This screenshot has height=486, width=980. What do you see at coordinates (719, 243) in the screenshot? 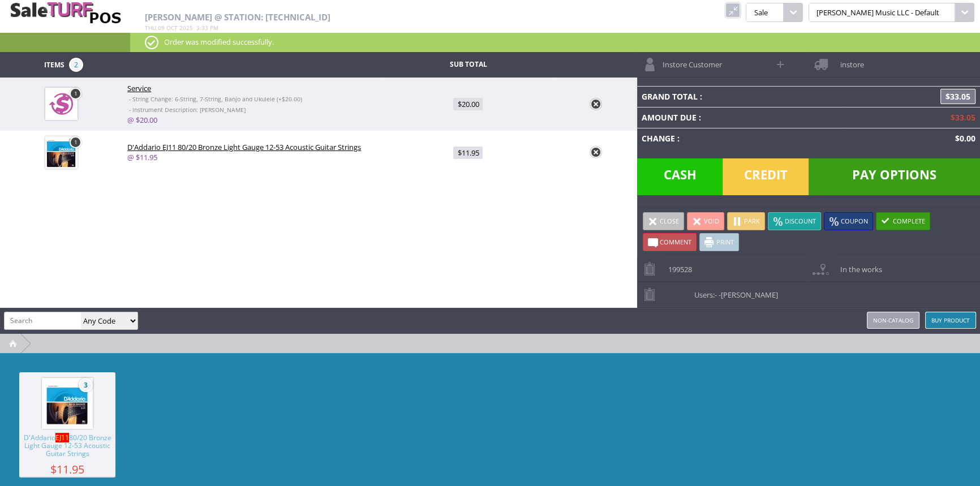
I see `a: Print` at bounding box center [719, 243].